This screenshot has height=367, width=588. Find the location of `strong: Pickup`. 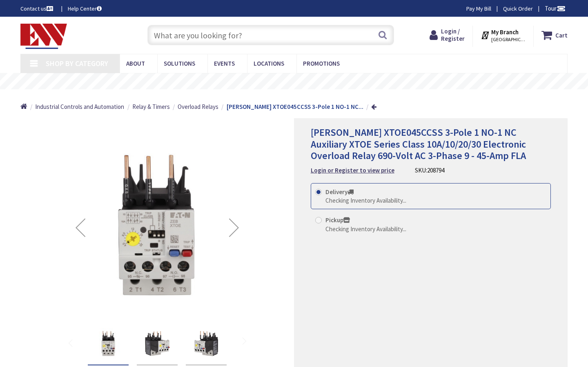

strong: Pickup is located at coordinates (338, 220).